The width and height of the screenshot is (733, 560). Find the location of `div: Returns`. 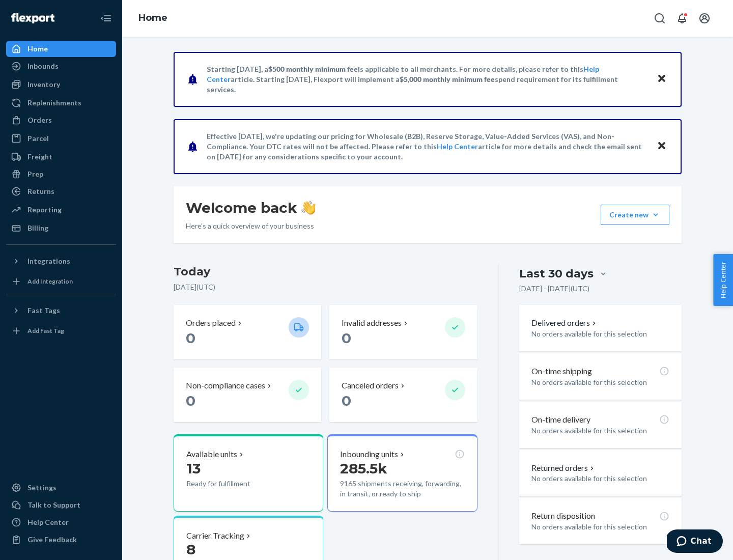

div: Returns is located at coordinates (41, 191).